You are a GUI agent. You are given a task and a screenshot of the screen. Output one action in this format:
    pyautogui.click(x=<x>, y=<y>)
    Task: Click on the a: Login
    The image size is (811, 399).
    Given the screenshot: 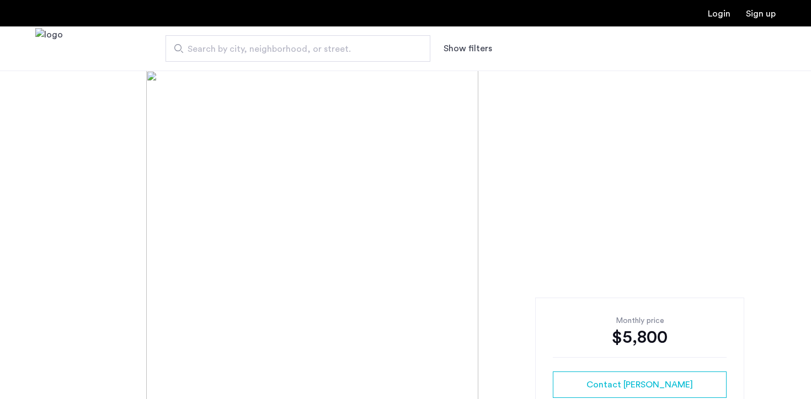 What is the action you would take?
    pyautogui.click(x=719, y=14)
    